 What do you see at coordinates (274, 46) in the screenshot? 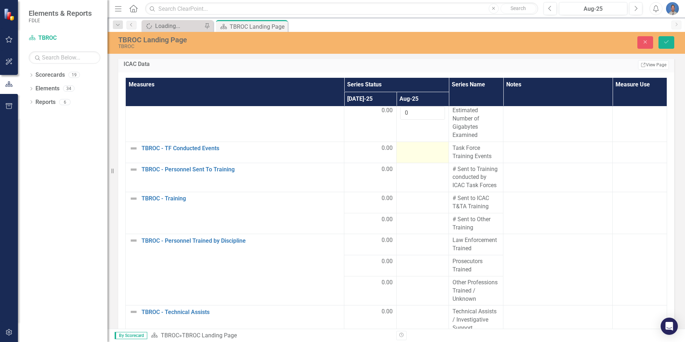
I see `div: TBROC` at bounding box center [274, 46].